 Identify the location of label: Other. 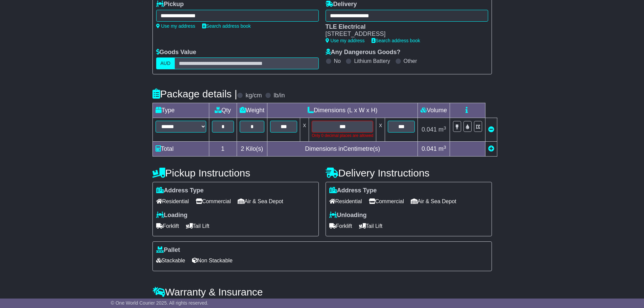
(410, 61).